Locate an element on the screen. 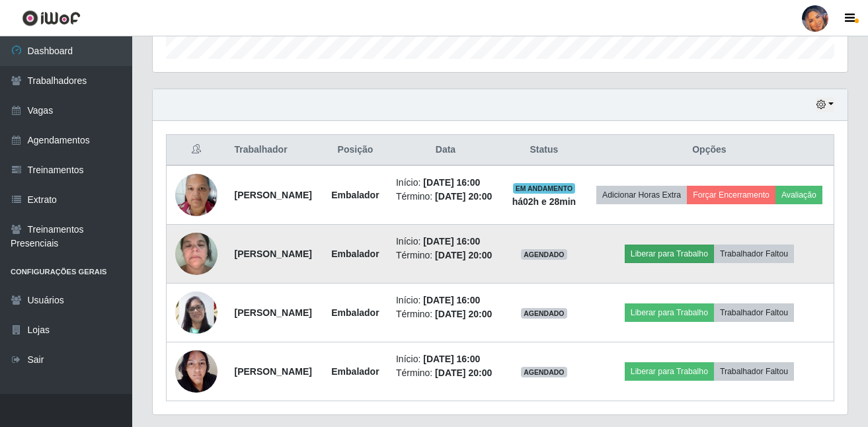 The width and height of the screenshot is (868, 427). th: Data is located at coordinates (445, 150).